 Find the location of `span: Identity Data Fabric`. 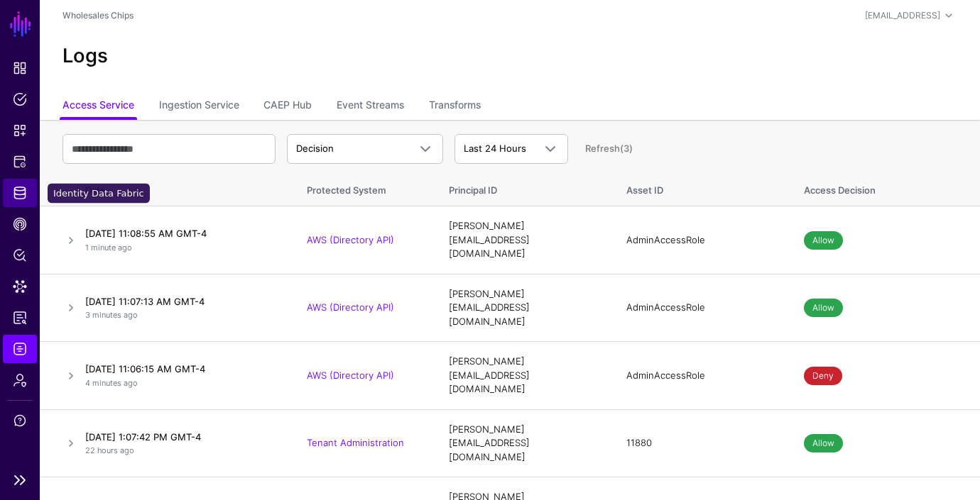

span: Identity Data Fabric is located at coordinates (20, 193).